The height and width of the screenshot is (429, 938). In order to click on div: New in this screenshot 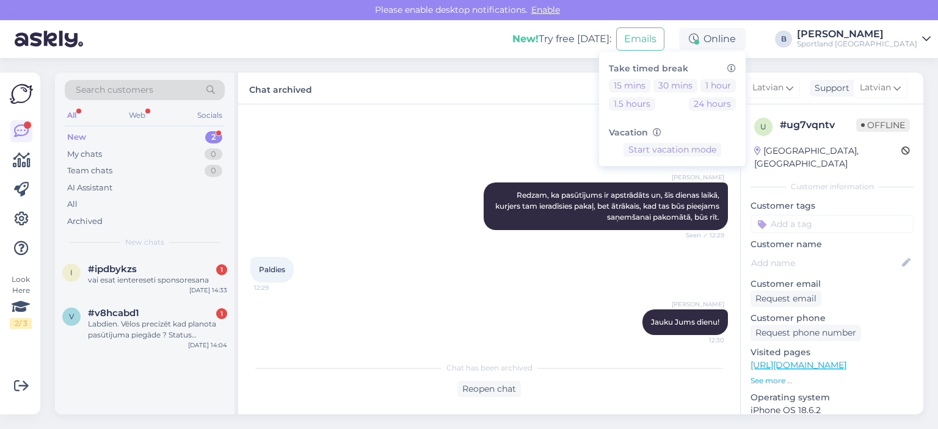, I will do `click(76, 137)`.